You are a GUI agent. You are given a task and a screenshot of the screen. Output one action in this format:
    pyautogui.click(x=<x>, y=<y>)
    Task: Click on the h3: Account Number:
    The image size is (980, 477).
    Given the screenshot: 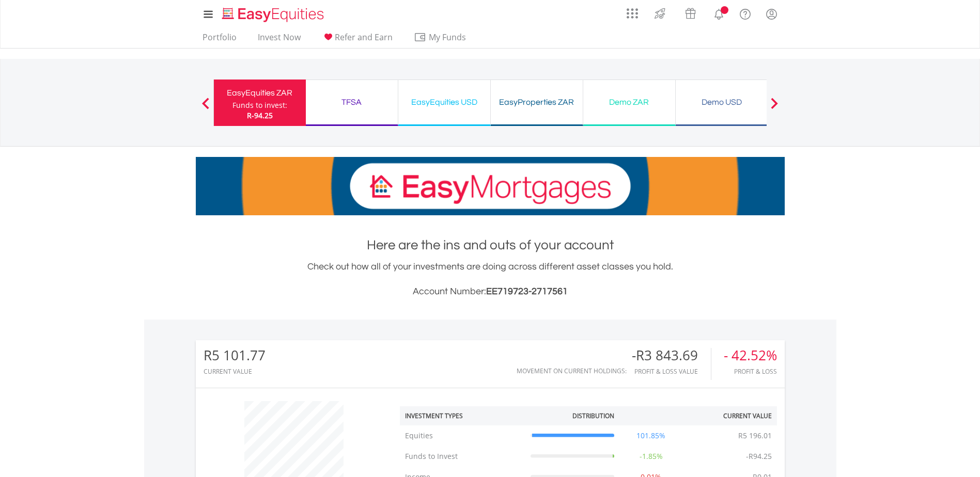 What is the action you would take?
    pyautogui.click(x=490, y=292)
    